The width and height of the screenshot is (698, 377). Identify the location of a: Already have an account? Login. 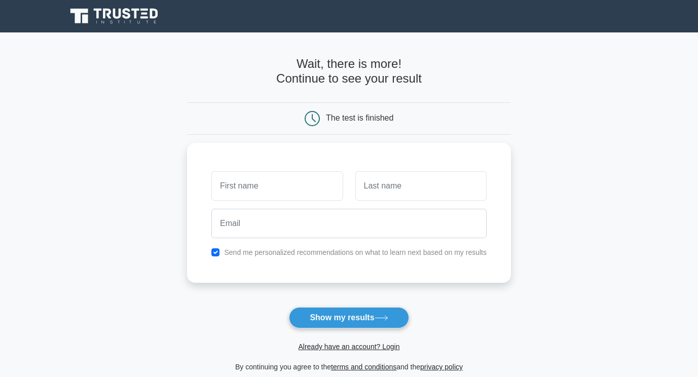
(349, 347).